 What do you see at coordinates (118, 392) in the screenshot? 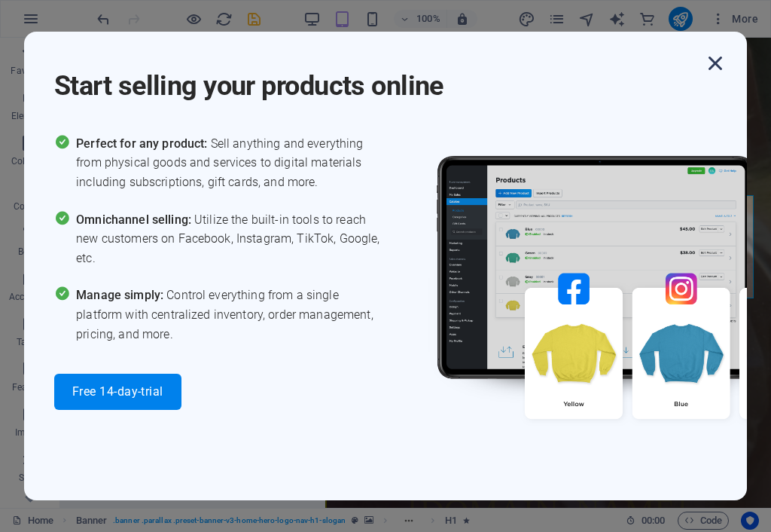
I see `span: Free 14-day-trial` at bounding box center [118, 392].